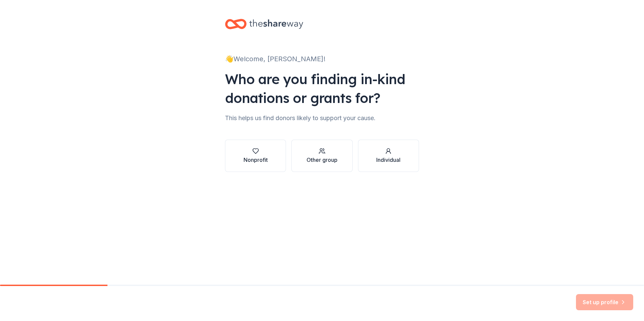 This screenshot has height=321, width=644. Describe the element at coordinates (388, 156) in the screenshot. I see `button: Individual` at that location.